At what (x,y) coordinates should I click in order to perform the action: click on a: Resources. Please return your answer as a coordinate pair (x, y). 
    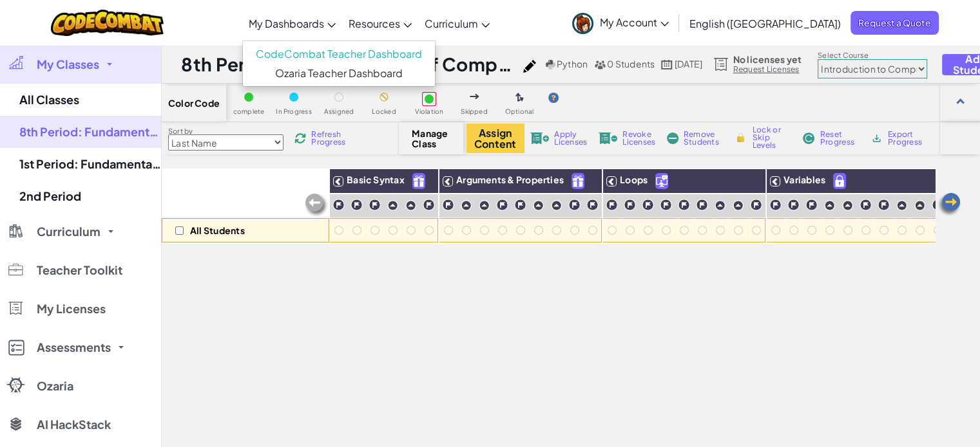
    Looking at the image, I should click on (380, 23).